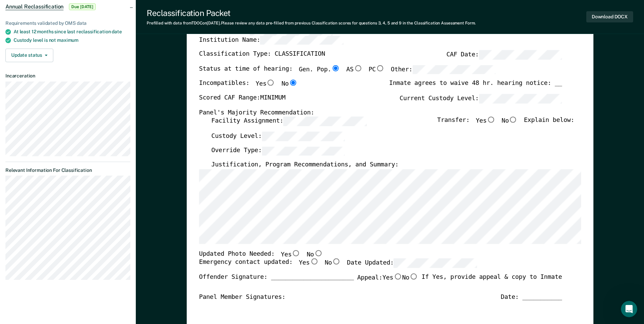 The height and width of the screenshot is (324, 644). What do you see at coordinates (480, 99) in the screenshot?
I see `label: Current Custody Level:` at bounding box center [480, 99].